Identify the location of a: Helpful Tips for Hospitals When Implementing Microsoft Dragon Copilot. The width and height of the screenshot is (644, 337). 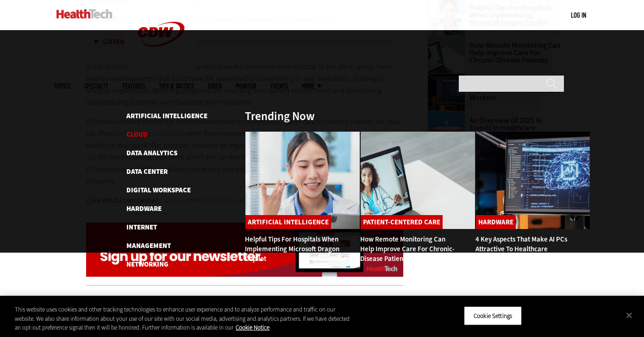
(292, 249).